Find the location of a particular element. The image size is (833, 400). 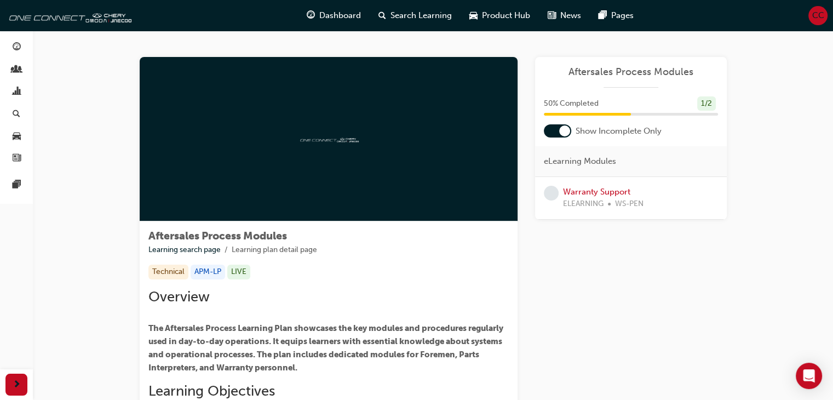

span: Learning Objectives is located at coordinates (211, 390).